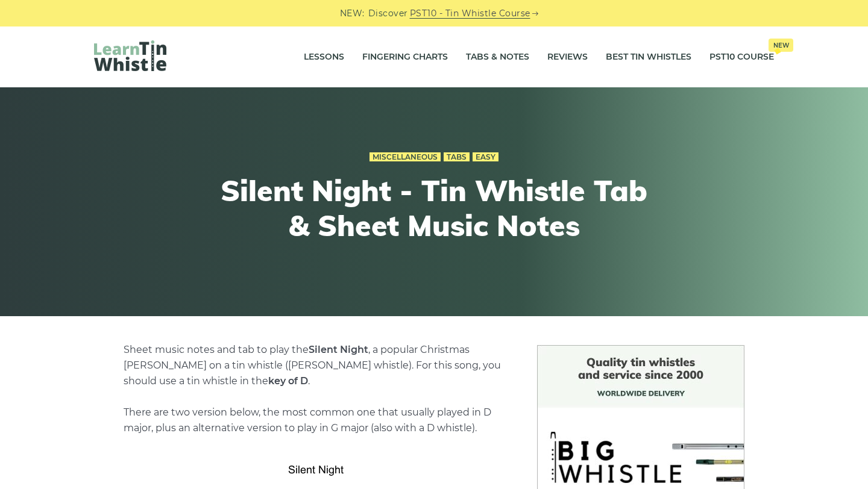 This screenshot has width=868, height=489. I want to click on a: Best Tin Whistles, so click(648, 57).